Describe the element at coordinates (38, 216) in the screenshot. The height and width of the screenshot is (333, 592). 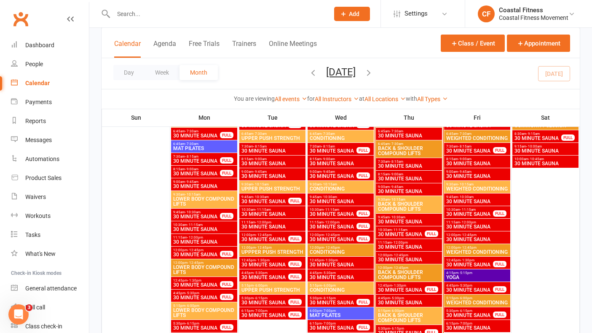
I see `div: Workouts` at that location.